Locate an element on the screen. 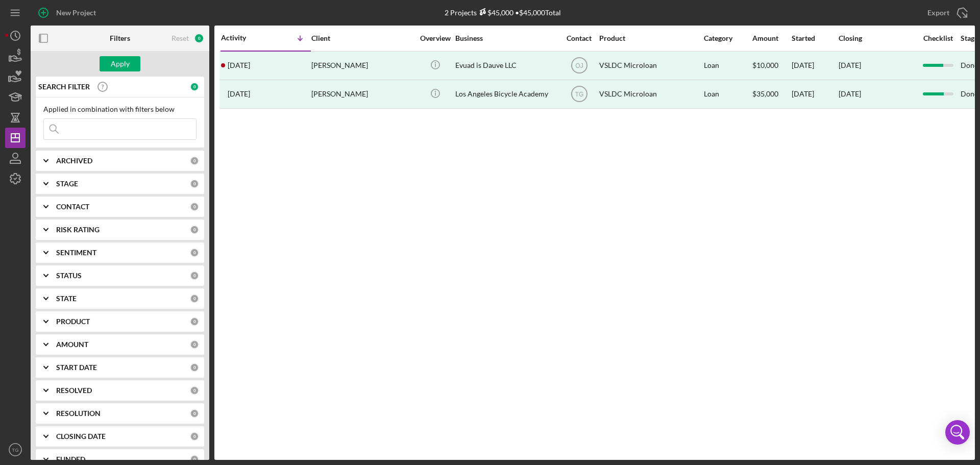 The height and width of the screenshot is (465, 980). div: Started is located at coordinates (815, 38).